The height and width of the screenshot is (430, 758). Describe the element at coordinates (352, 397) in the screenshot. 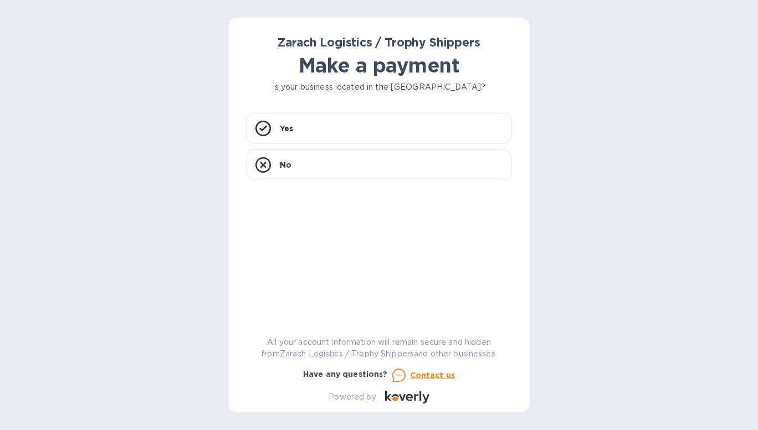

I see `p: Powered by` at that location.